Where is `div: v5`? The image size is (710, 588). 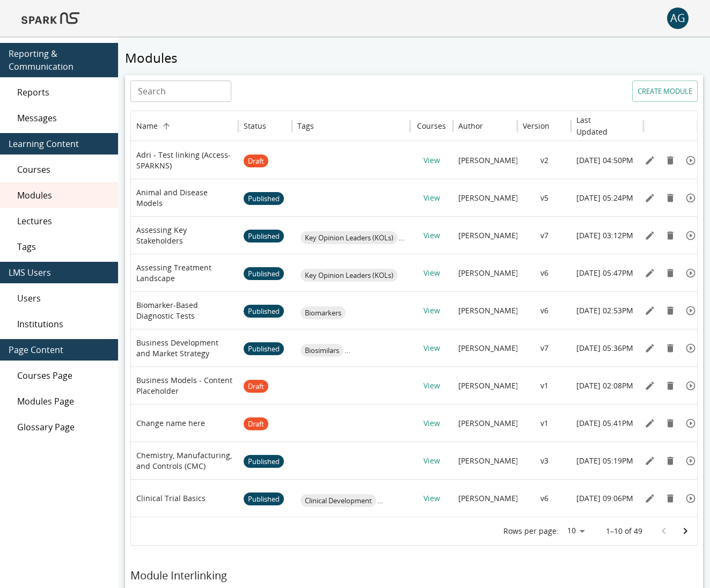
div: v5 is located at coordinates (544, 198).